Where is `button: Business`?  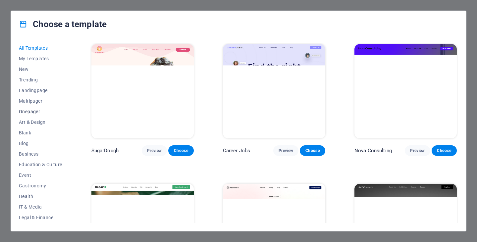 button: Business is located at coordinates (40, 154).